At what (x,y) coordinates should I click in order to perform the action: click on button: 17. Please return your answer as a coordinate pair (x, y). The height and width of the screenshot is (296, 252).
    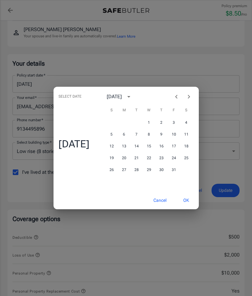
    Looking at the image, I should click on (174, 146).